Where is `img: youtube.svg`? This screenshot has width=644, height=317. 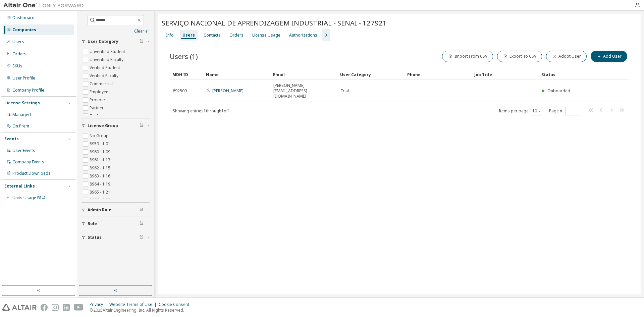
img: youtube.svg is located at coordinates (79, 307).